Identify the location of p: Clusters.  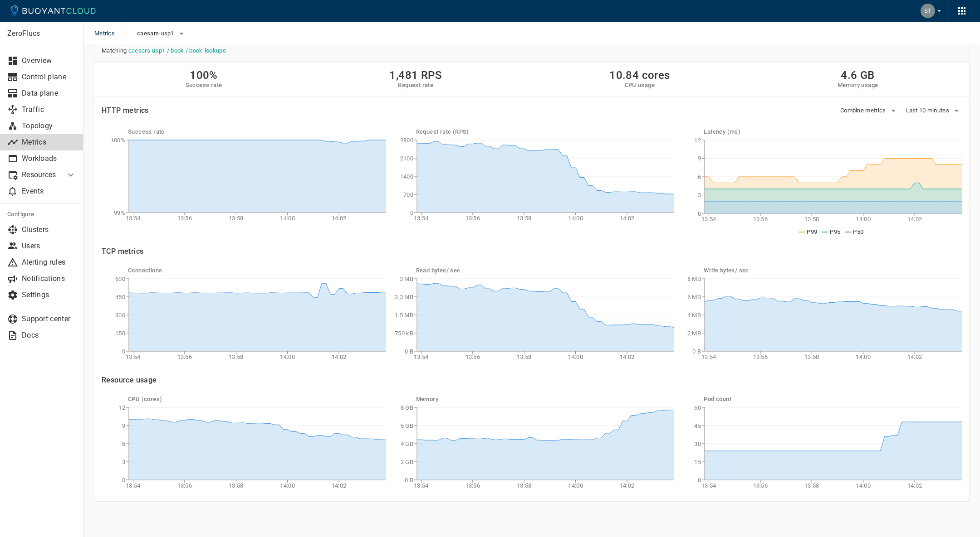
(49, 230).